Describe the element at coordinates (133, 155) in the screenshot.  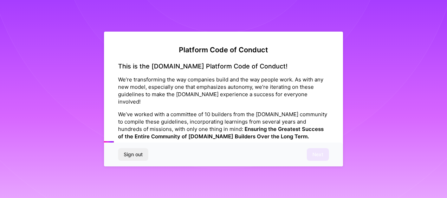
I see `button: Sign out` at that location.